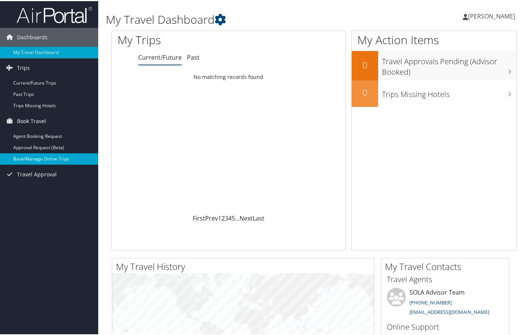 The height and width of the screenshot is (335, 527). I want to click on a: 2, so click(223, 217).